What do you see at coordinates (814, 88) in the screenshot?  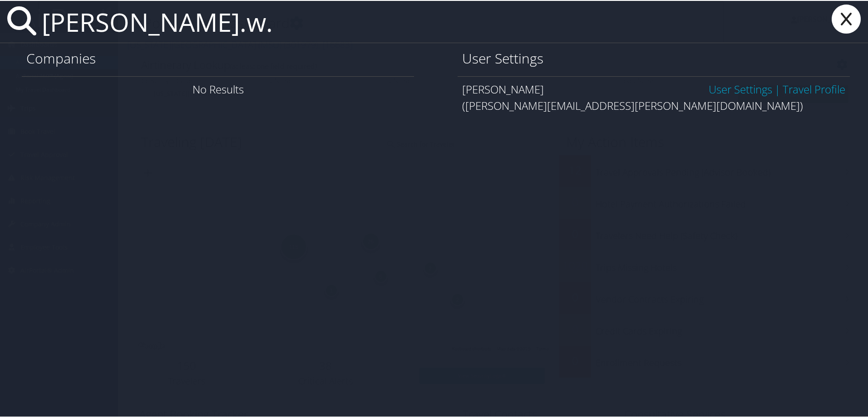 I see `a: View OBT Profile` at bounding box center [814, 88].